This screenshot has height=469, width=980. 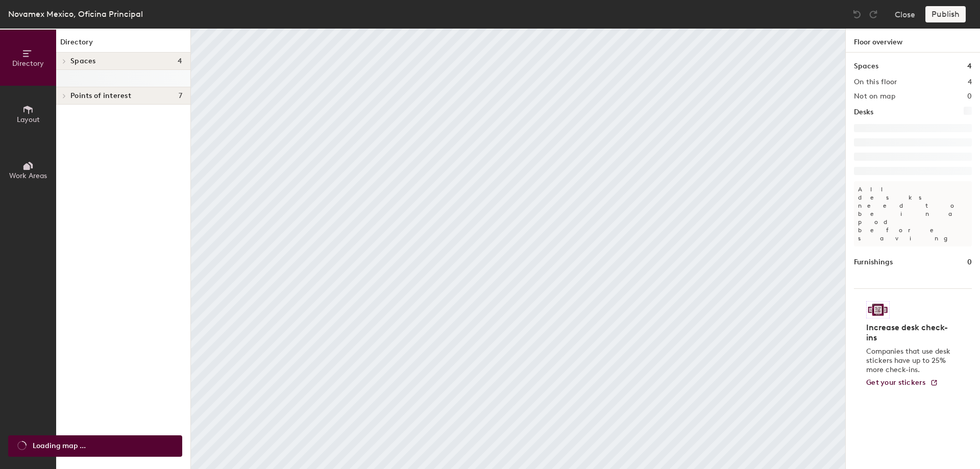 What do you see at coordinates (123, 45) in the screenshot?
I see `h1: Directory` at bounding box center [123, 45].